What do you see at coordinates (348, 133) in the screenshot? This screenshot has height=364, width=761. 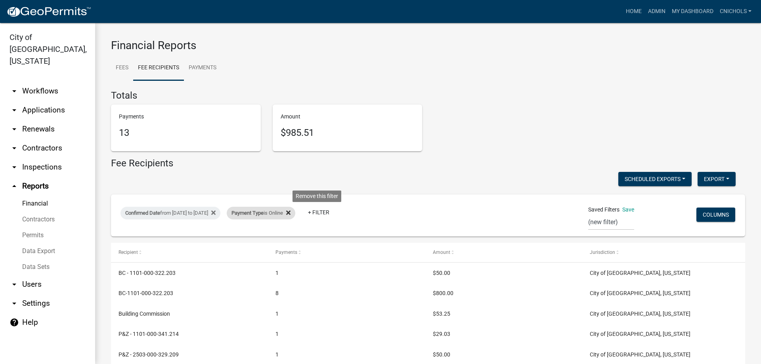 I see `h5: $985.51` at bounding box center [348, 133].